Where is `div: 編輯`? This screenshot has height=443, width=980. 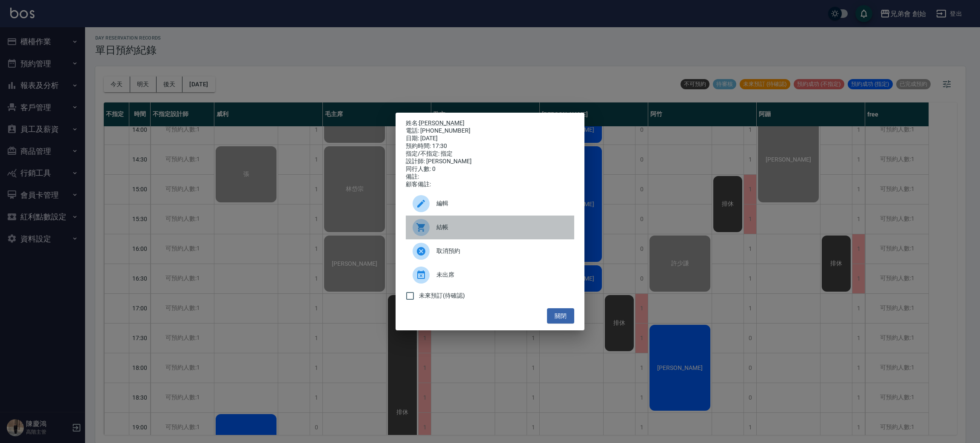
div: 編輯 is located at coordinates (490, 203).